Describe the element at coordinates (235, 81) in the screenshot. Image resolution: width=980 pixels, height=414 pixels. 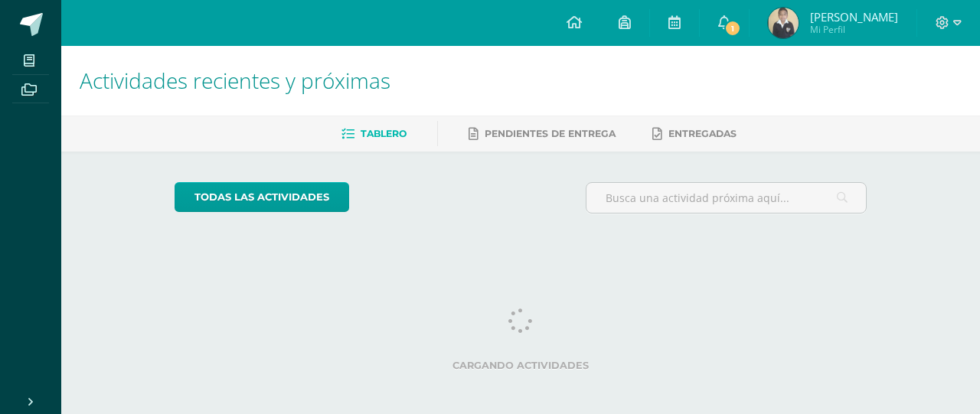
I see `span: Actividades recientes y próximas` at that location.